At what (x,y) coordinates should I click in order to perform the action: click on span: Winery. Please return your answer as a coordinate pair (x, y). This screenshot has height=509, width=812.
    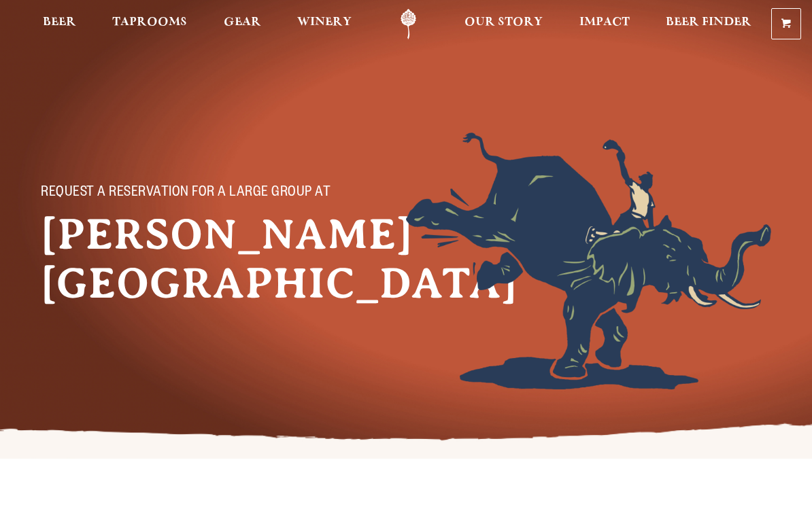
    Looking at the image, I should click on (325, 23).